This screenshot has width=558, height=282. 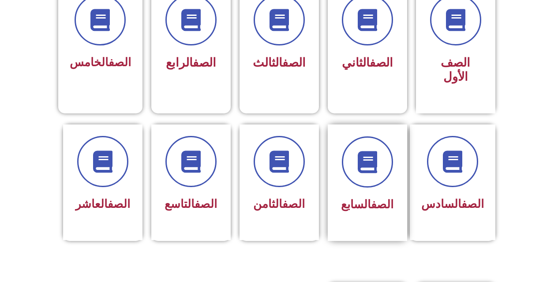 What do you see at coordinates (191, 204) in the screenshot?
I see `span: التاسع` at bounding box center [191, 204].